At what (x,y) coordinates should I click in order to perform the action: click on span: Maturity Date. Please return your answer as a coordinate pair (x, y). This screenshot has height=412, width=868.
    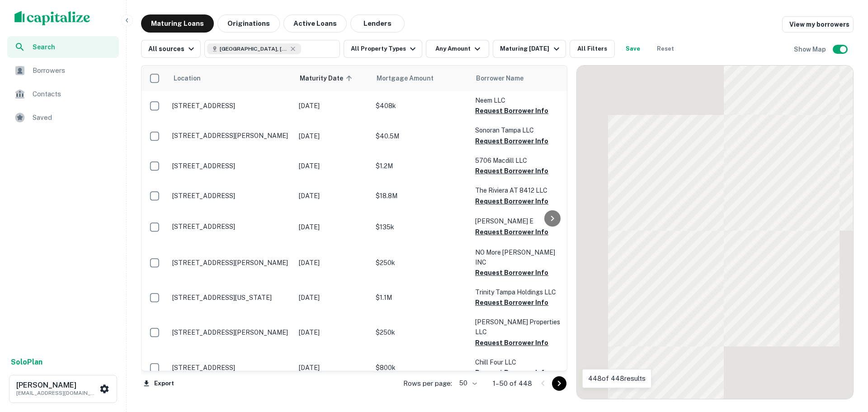
    Looking at the image, I should click on (327, 78).